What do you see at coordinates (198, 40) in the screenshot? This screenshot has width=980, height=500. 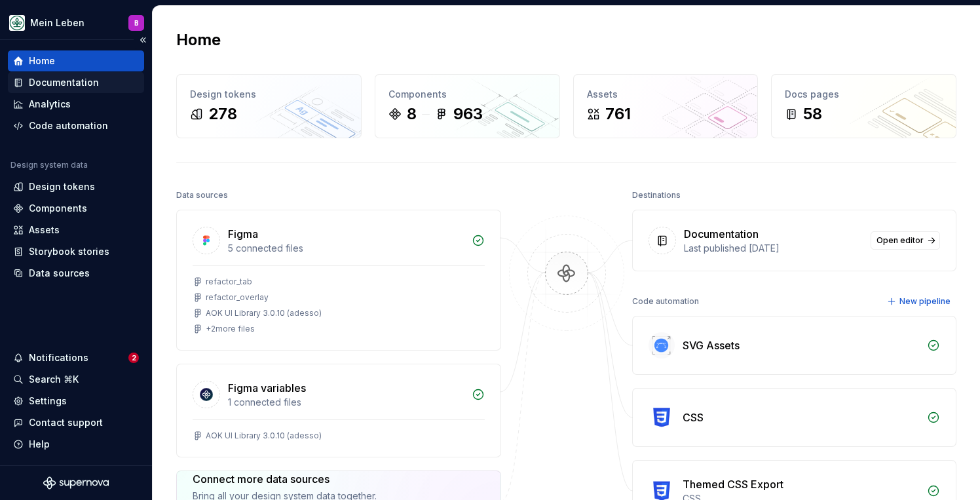 I see `h2: Home` at bounding box center [198, 40].